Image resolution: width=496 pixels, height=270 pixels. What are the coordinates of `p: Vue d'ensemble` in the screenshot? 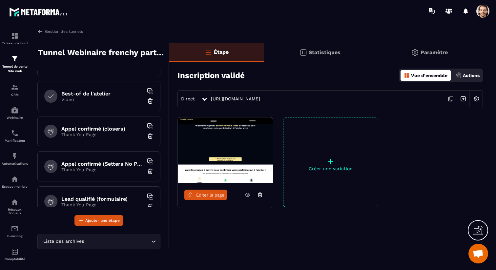 It's located at (429, 75).